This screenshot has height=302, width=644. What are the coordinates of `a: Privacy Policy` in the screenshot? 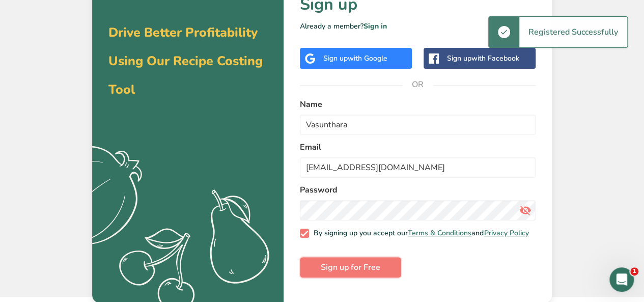 It's located at (506, 232).